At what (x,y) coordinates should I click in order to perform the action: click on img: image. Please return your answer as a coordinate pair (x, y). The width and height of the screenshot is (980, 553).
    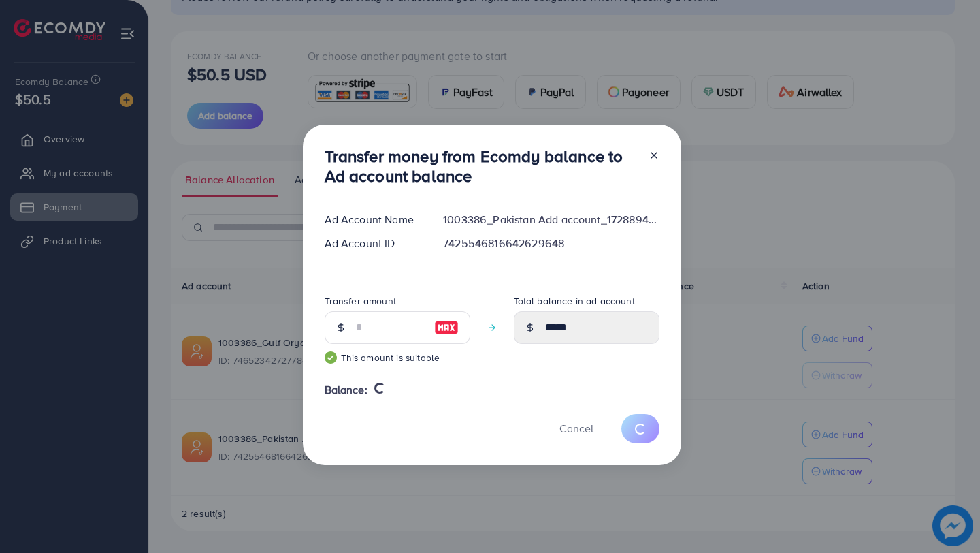
    Looking at the image, I should click on (447, 328).